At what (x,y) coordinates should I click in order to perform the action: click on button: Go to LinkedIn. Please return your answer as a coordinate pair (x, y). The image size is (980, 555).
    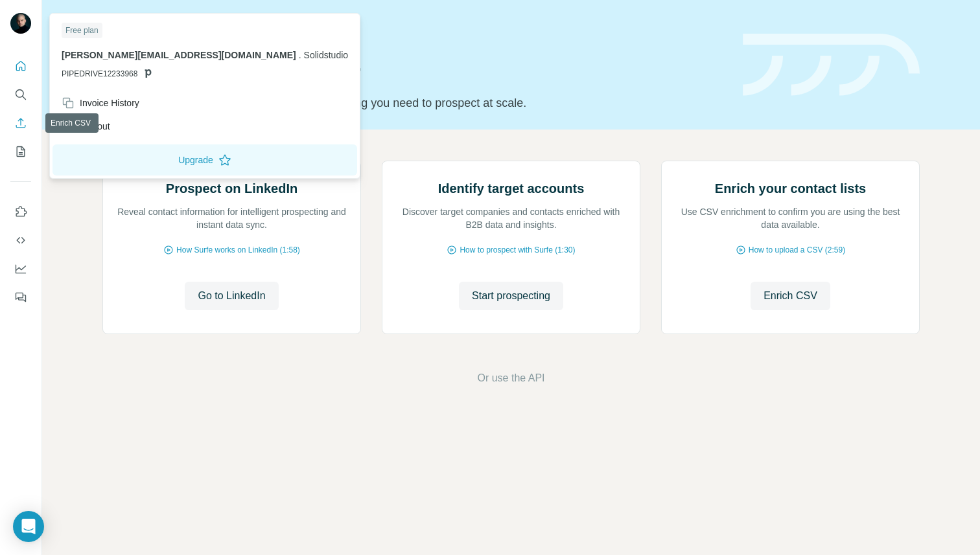
    Looking at the image, I should click on (231, 296).